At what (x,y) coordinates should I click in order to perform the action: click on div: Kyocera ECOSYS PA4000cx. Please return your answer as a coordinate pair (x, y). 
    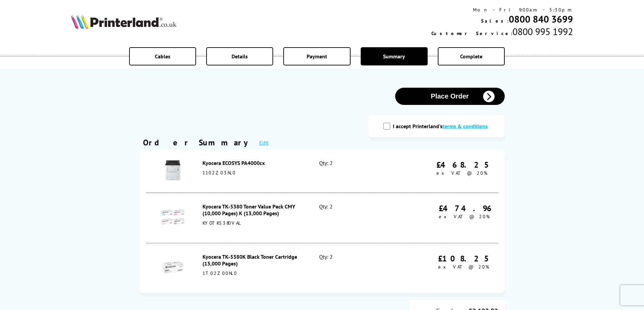
    Looking at the image, I should click on (253, 163).